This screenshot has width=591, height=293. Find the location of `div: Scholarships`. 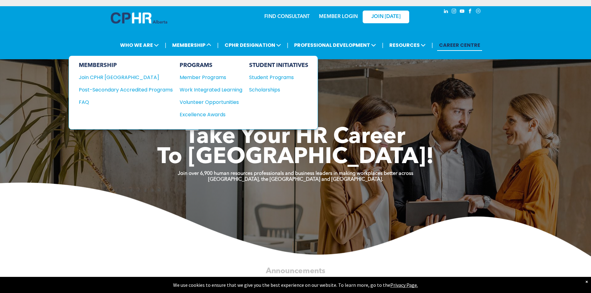

div: Scholarships is located at coordinates (276, 90).